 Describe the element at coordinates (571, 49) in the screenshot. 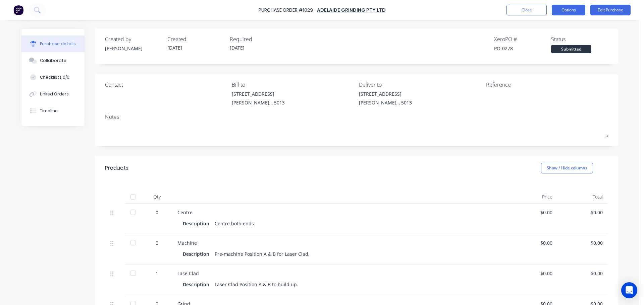

I see `div: Submitted` at that location.